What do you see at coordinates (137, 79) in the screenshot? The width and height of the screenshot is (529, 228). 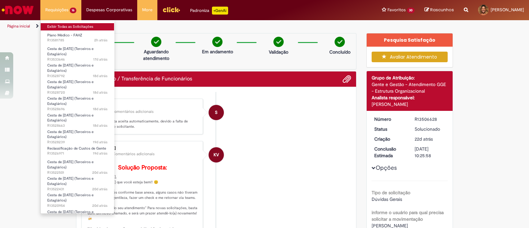 I see `h2: Movimentação / Transferência de Funcionários Histórico de tíquete` at bounding box center [137, 79].